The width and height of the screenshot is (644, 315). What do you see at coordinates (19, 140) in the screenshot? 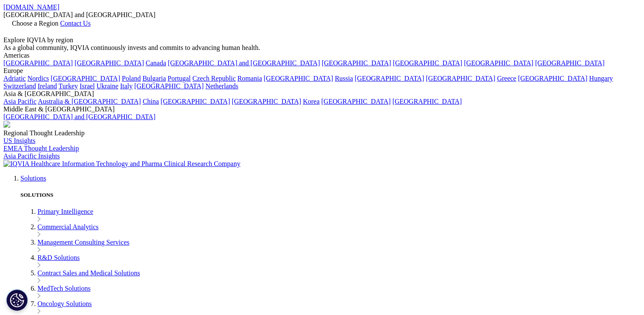
I see `a: US Insights` at bounding box center [19, 140].